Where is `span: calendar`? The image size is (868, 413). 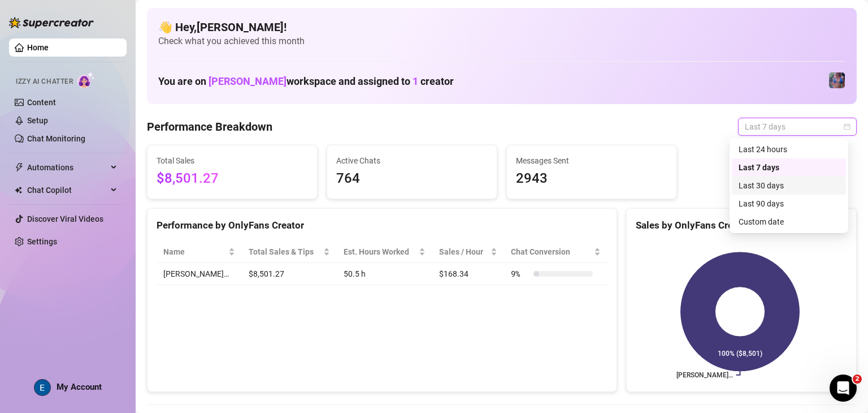
span: calendar is located at coordinates (847, 127).